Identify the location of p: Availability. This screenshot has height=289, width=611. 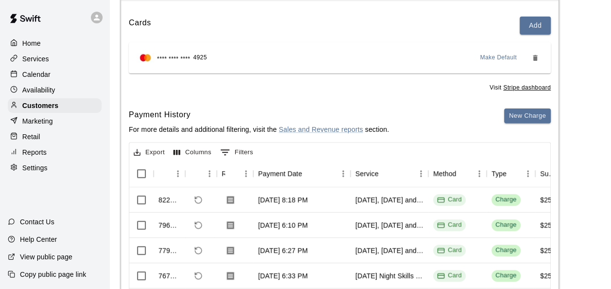
(39, 90).